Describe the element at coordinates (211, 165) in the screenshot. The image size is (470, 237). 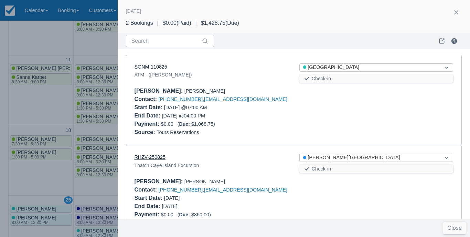
I see `div: Thatch Caye Island Excursion` at that location.